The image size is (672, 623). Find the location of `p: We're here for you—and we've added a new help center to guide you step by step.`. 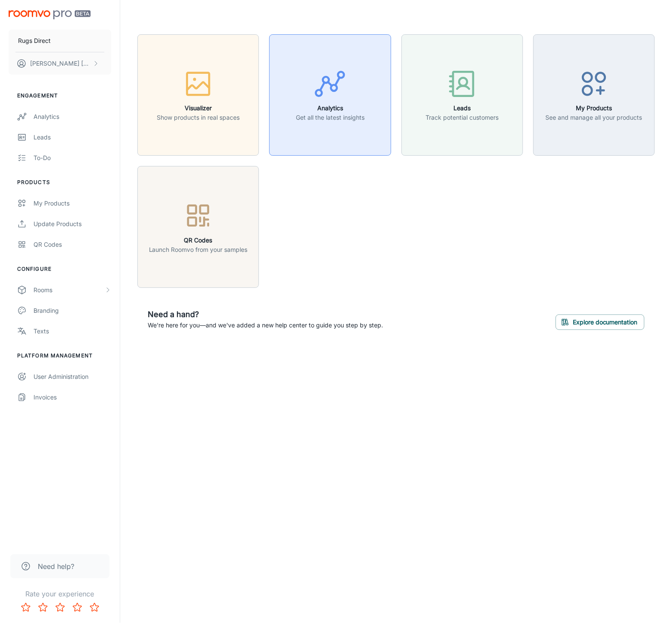

p: We're here for you—and we've added a new help center to guide you step by step. is located at coordinates (266, 325).